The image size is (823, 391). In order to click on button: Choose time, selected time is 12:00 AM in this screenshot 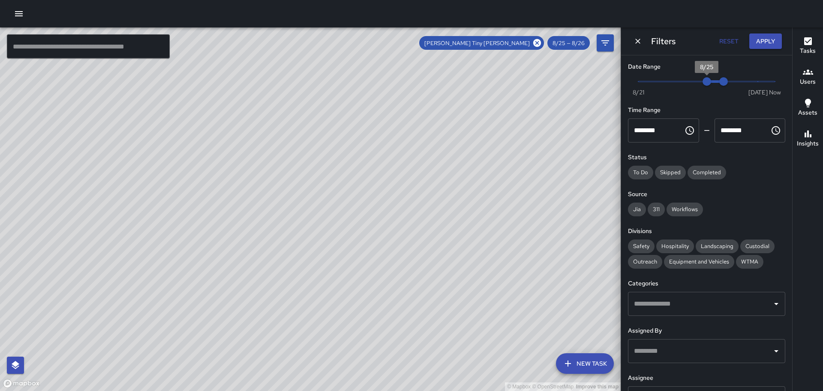, I will do `click(690, 130)`.